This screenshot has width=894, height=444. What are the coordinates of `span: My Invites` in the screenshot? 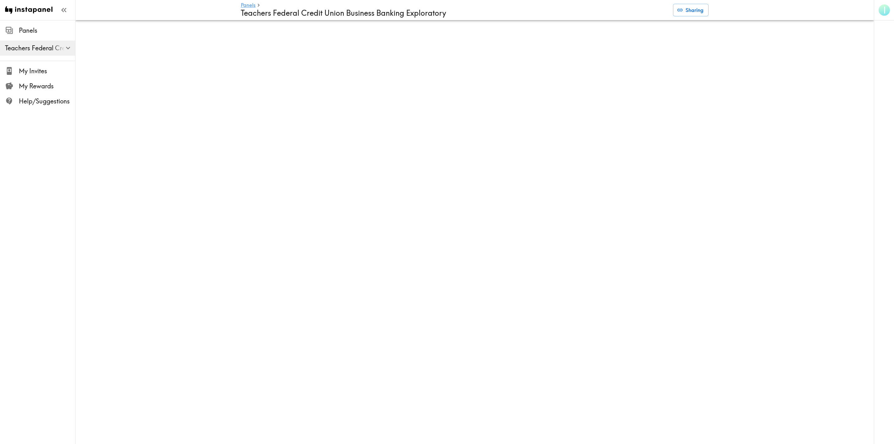 It's located at (47, 71).